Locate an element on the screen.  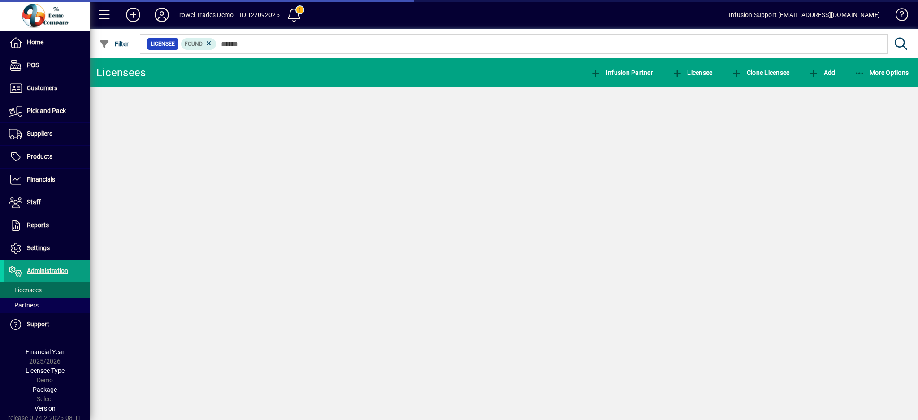
span: Financials is located at coordinates (41, 179).